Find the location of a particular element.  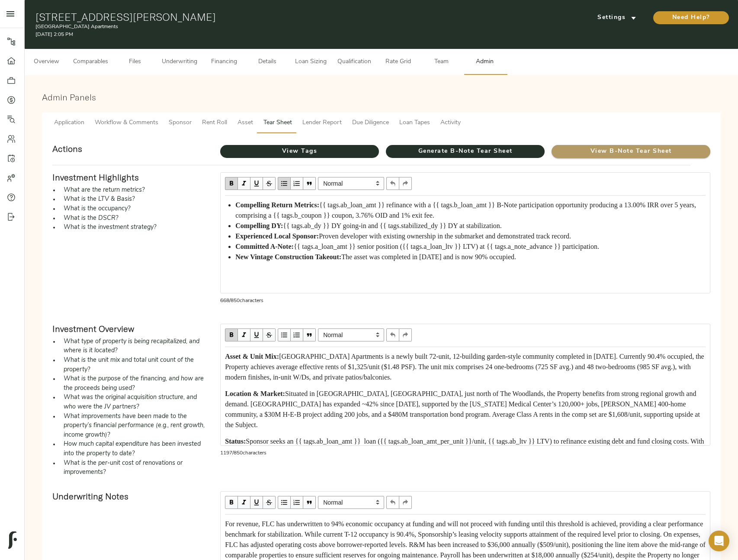

span: {{ tags.ab_loan_amt }} refinance with a {{ tags.b_loan_amt }} B-Note participation opportunity pr... is located at coordinates (467, 210).